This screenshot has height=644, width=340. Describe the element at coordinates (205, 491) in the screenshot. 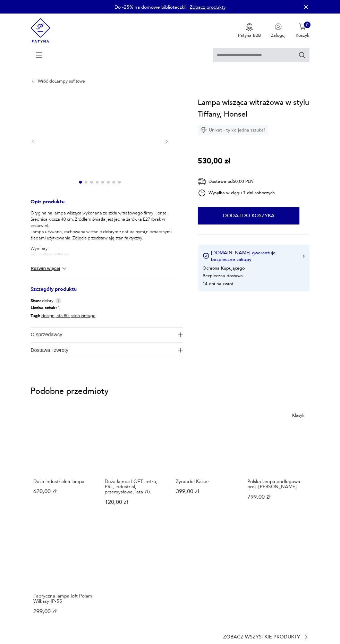

I see `p: 399,00 zł` at that location.